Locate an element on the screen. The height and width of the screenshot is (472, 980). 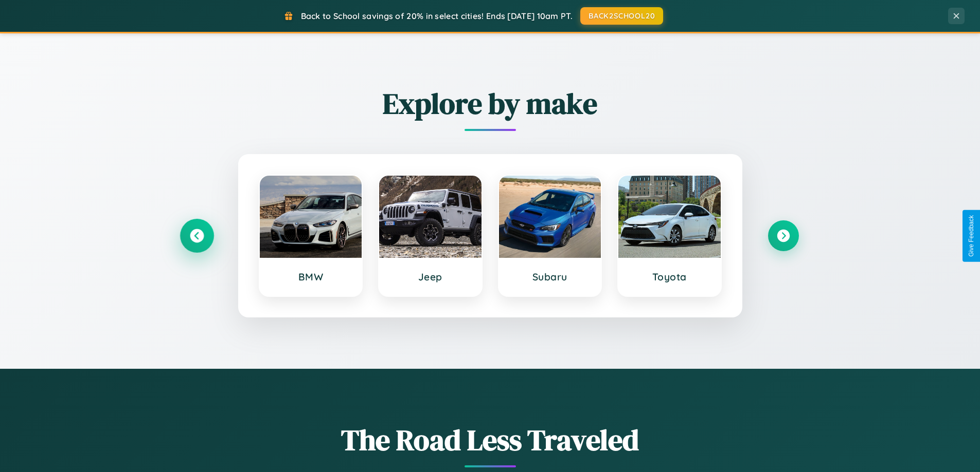
h3: Toyota is located at coordinates (669, 277).